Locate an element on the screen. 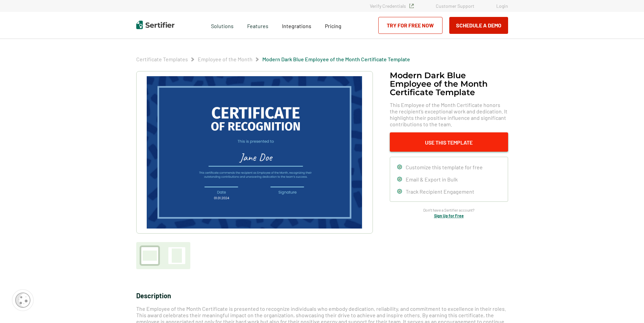  a: Modern Dark Blue Employee of the Month Certificate Template is located at coordinates (336, 59).